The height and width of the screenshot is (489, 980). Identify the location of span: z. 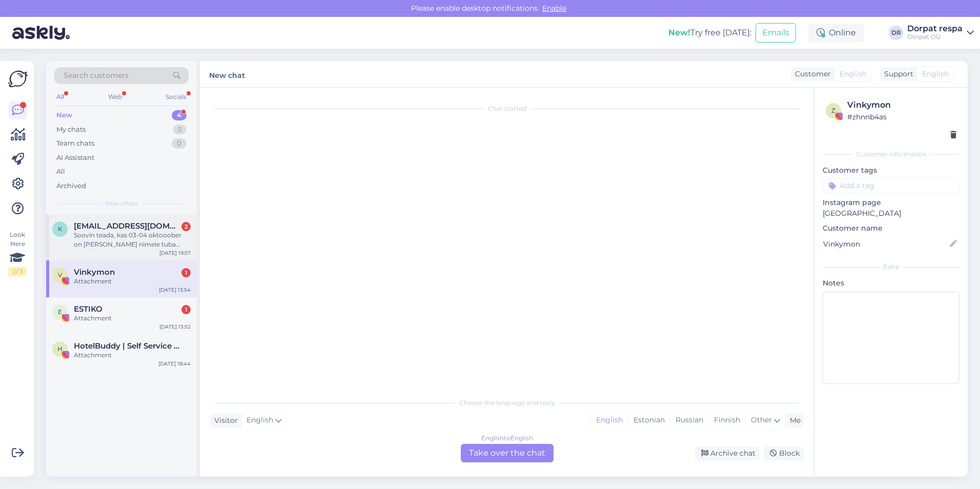
(833, 110).